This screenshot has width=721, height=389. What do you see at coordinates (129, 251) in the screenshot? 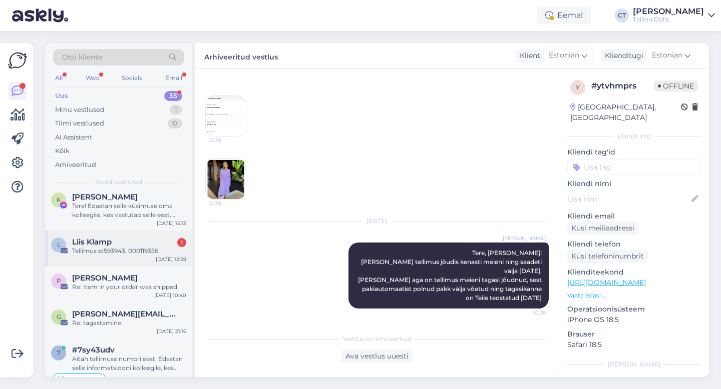
I see `div: Tellimus st593943, 000119356` at bounding box center [129, 251].